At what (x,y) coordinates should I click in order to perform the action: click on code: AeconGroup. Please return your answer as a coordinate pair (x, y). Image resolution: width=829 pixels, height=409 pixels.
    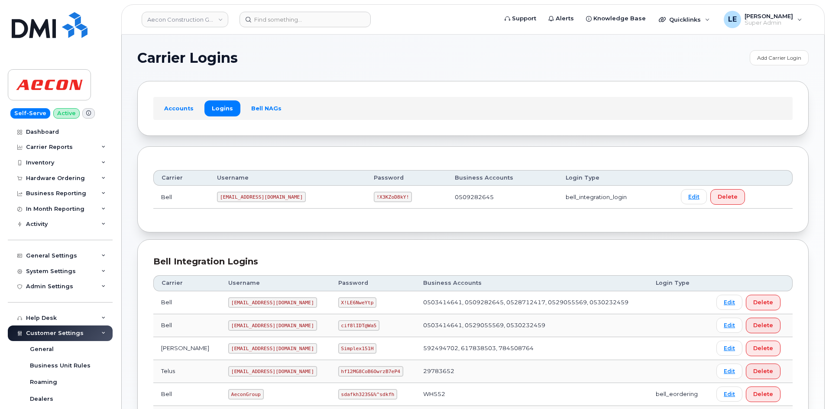
    Looking at the image, I should click on (246, 394).